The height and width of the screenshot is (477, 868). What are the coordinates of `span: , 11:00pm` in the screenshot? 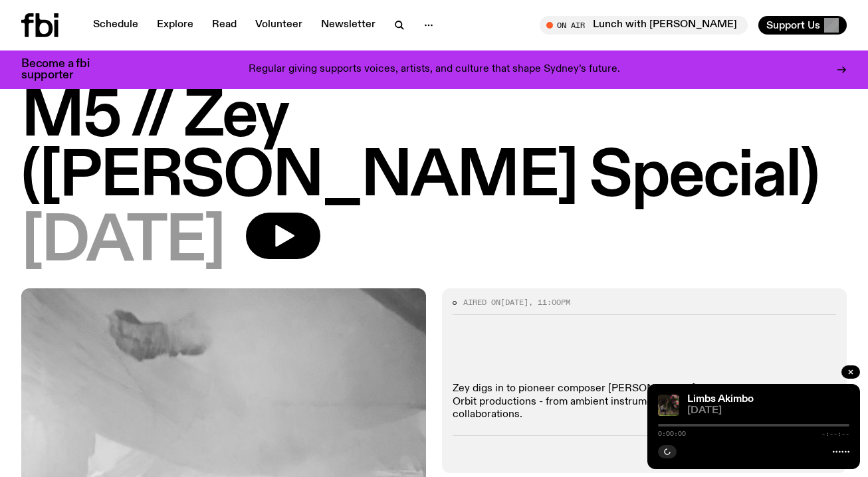 It's located at (549, 302).